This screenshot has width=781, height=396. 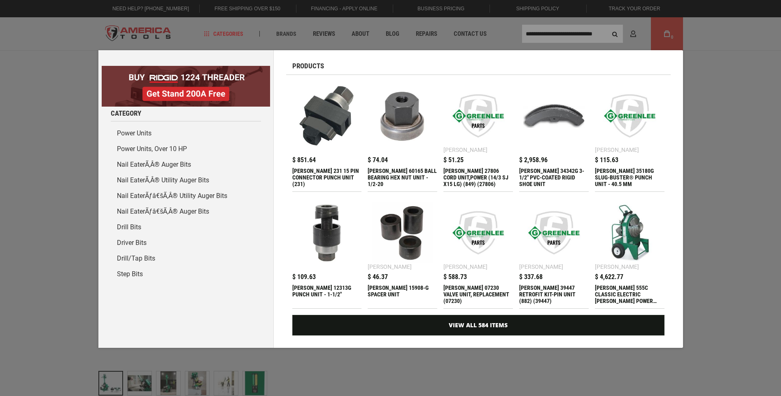 What do you see at coordinates (327, 177) in the screenshot?
I see `div: GREENLEE 231 15 PIN CONNECTOR PUNCH UNIT (231)` at bounding box center [327, 177].